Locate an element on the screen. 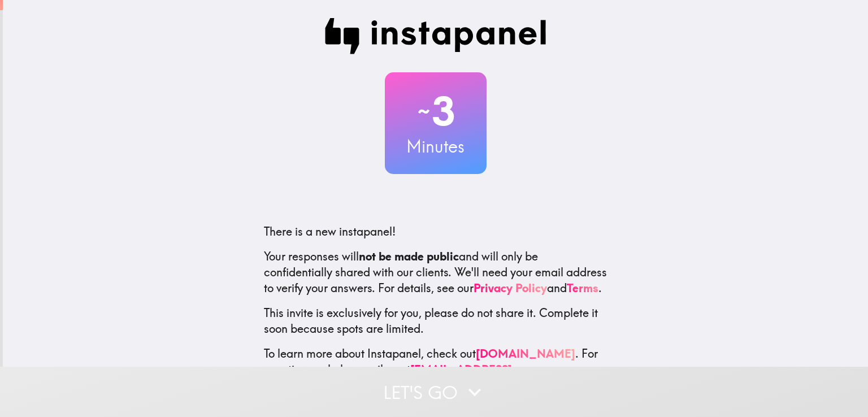  h3: Minutes is located at coordinates (435, 146).